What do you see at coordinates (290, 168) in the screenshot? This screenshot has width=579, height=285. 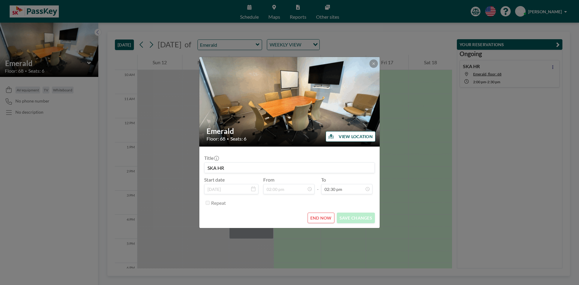 I see `input: (No title)` at bounding box center [290, 168].